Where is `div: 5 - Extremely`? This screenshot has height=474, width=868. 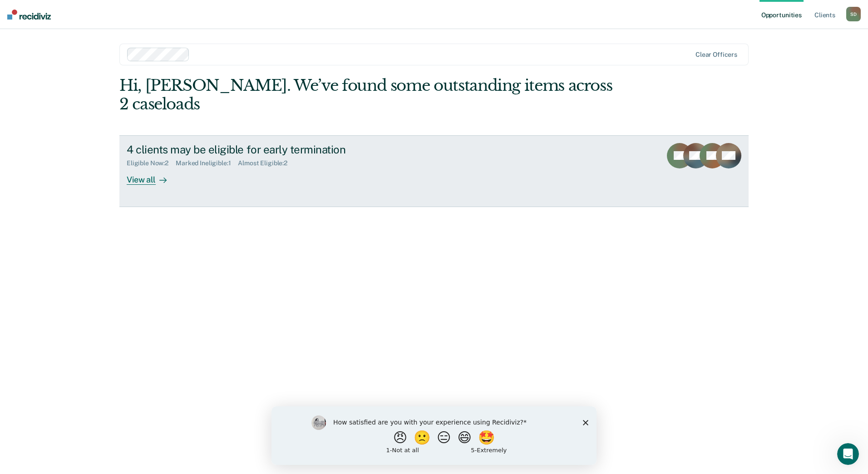
div: 5 - Extremely is located at coordinates (242, 44).